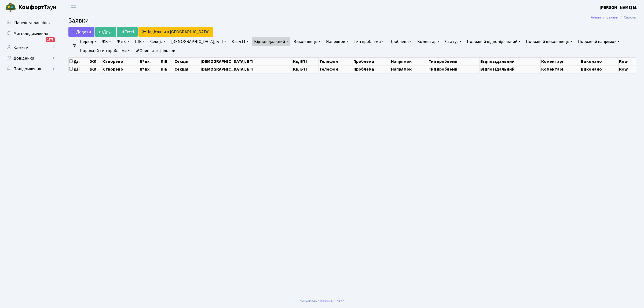 Image resolution: width=644 pixels, height=308 pixels. I want to click on a: Секція, so click(158, 42).